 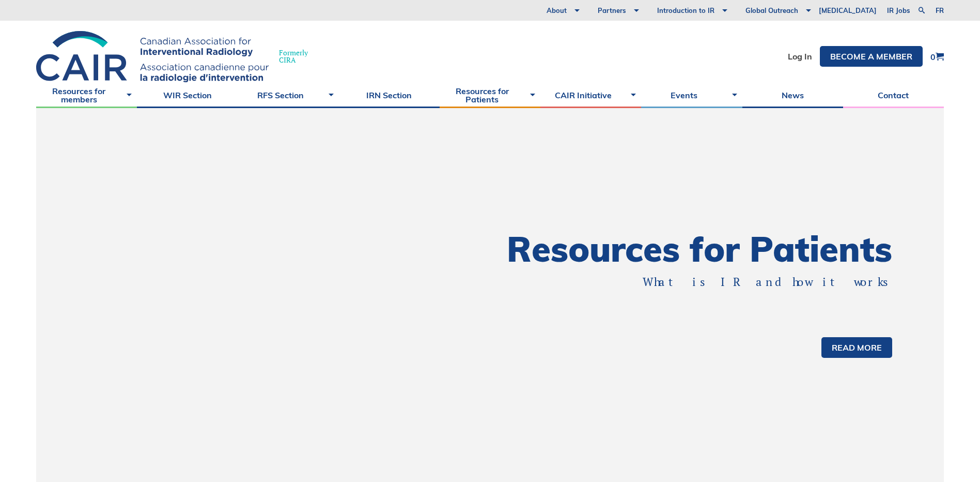 What do you see at coordinates (288, 95) in the screenshot?
I see `a: RFS Section` at bounding box center [288, 95].